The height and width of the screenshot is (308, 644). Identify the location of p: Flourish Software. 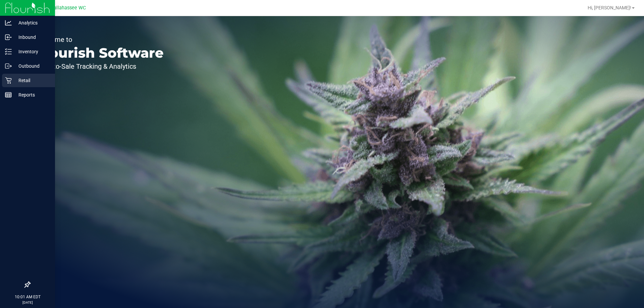
(100, 53).